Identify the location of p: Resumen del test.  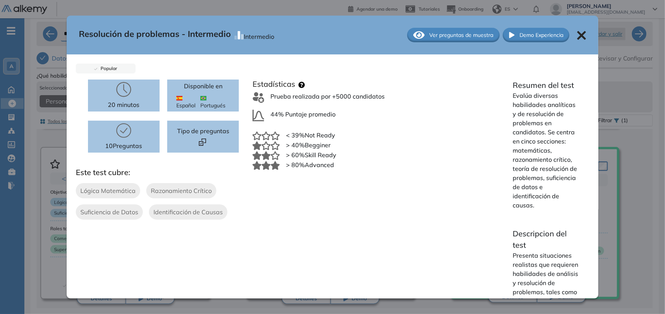
(547, 85).